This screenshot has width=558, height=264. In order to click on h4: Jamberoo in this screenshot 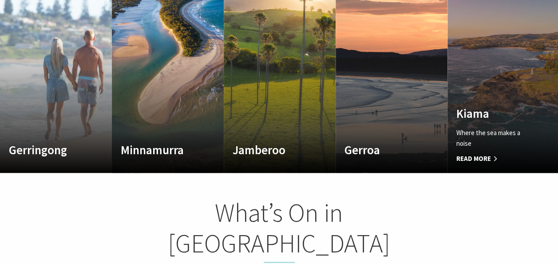, I will do `click(271, 150)`.